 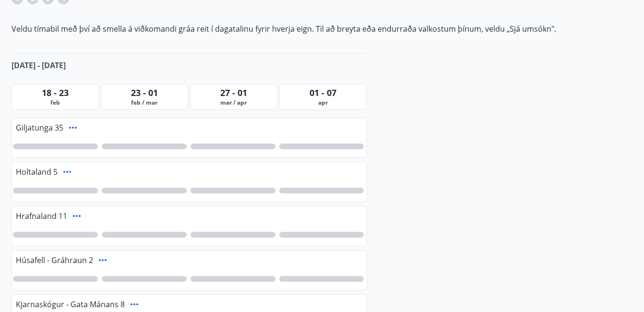 I want to click on span: Húsafell - Gráhraun 2, so click(x=54, y=260).